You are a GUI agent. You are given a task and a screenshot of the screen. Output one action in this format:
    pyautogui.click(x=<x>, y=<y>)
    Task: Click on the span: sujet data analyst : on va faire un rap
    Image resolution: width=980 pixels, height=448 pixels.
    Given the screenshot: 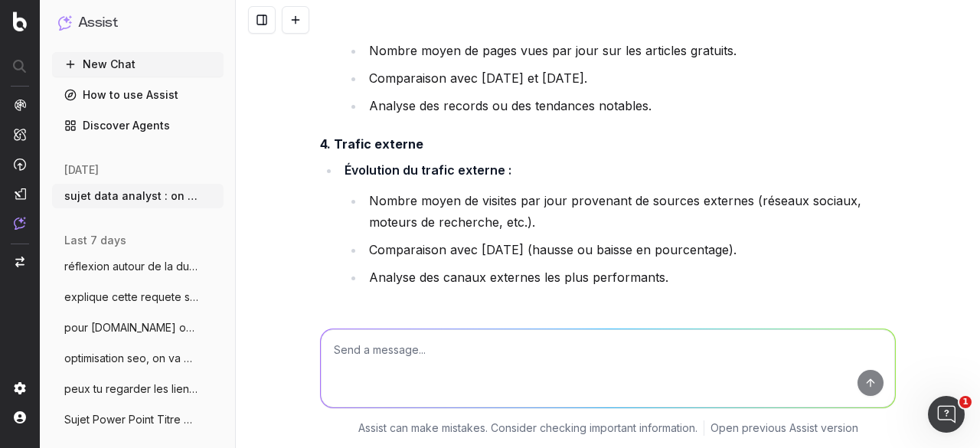 What is the action you would take?
    pyautogui.click(x=132, y=196)
    